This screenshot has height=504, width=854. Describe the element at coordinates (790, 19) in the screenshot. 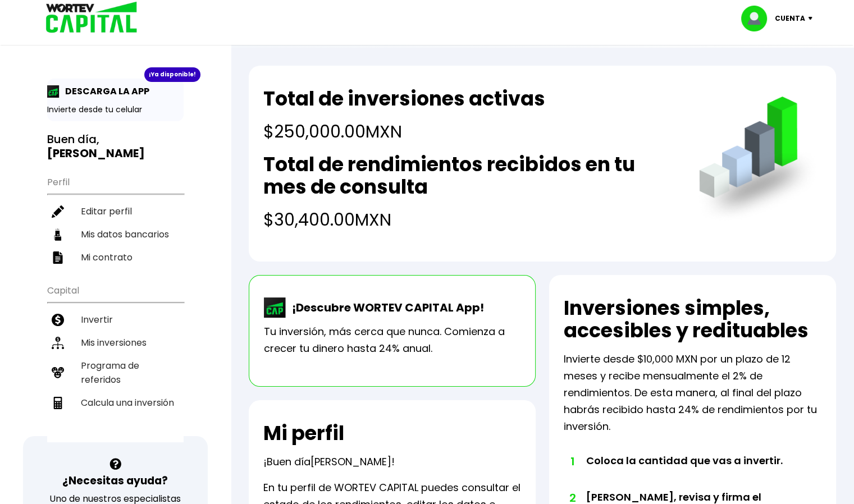

I see `p: Cuenta` at that location.